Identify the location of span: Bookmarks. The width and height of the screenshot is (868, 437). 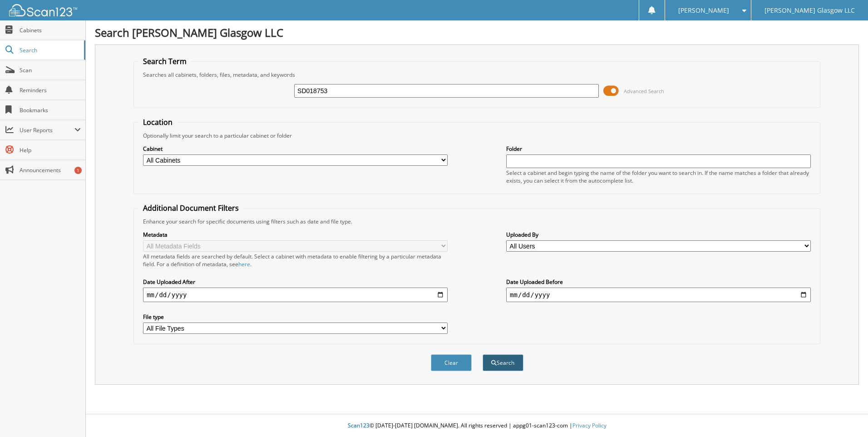
(50, 110).